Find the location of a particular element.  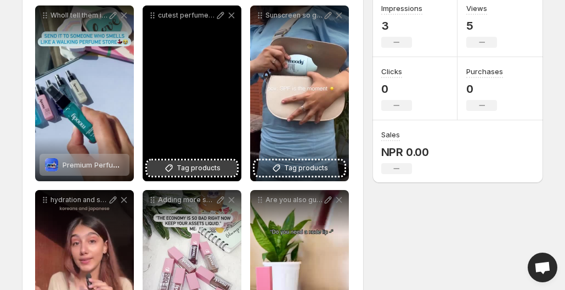

p: 3 is located at coordinates (402, 26).